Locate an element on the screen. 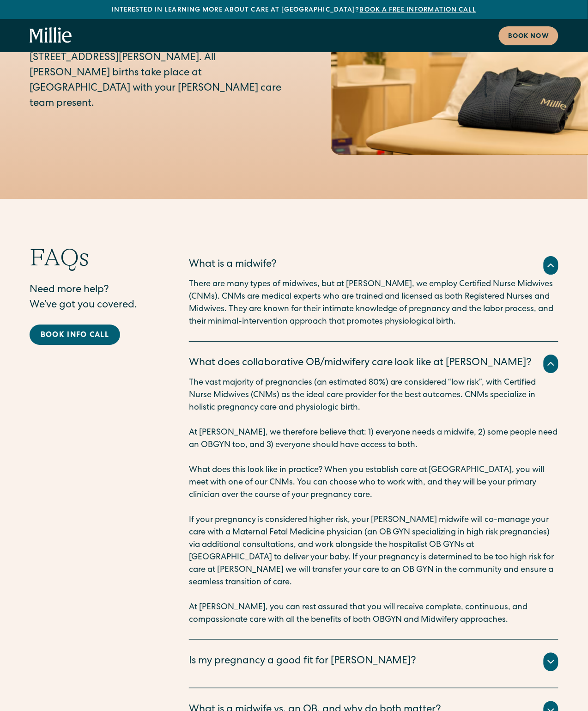 This screenshot has width=588, height=711. a: Book now is located at coordinates (528, 35).